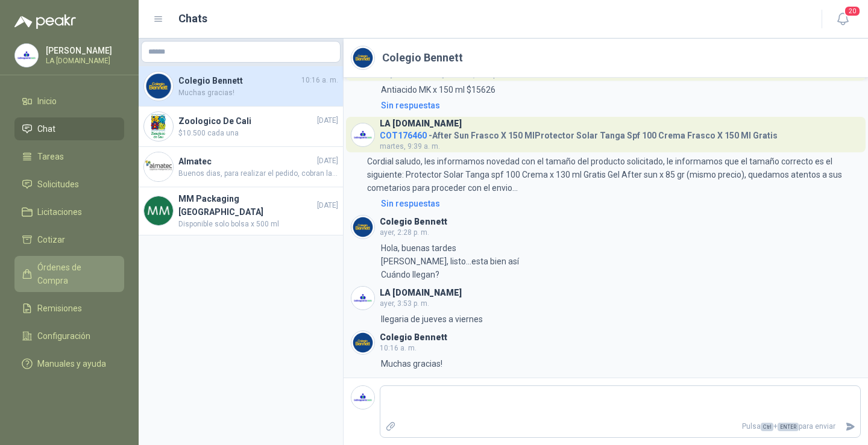 This screenshot has height=445, width=868. I want to click on label: Adjuntar archivos, so click(390, 427).